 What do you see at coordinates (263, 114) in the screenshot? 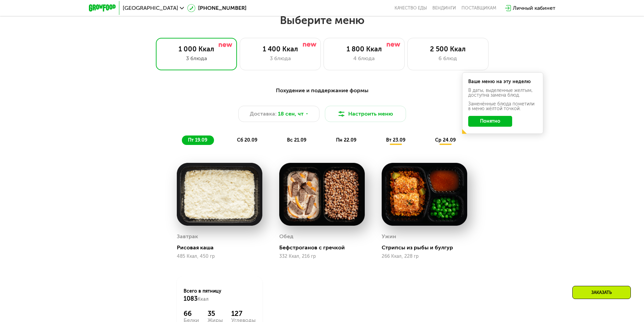
I see `span: Доставка:` at bounding box center [263, 114].